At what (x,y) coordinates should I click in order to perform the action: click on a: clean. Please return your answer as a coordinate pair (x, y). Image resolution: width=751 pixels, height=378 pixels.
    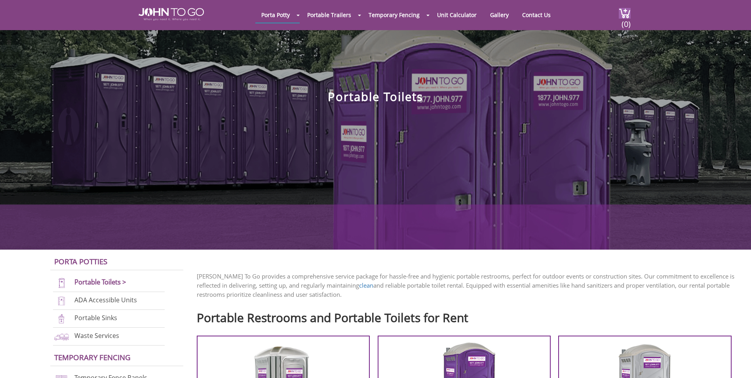
    Looking at the image, I should click on (366, 285).